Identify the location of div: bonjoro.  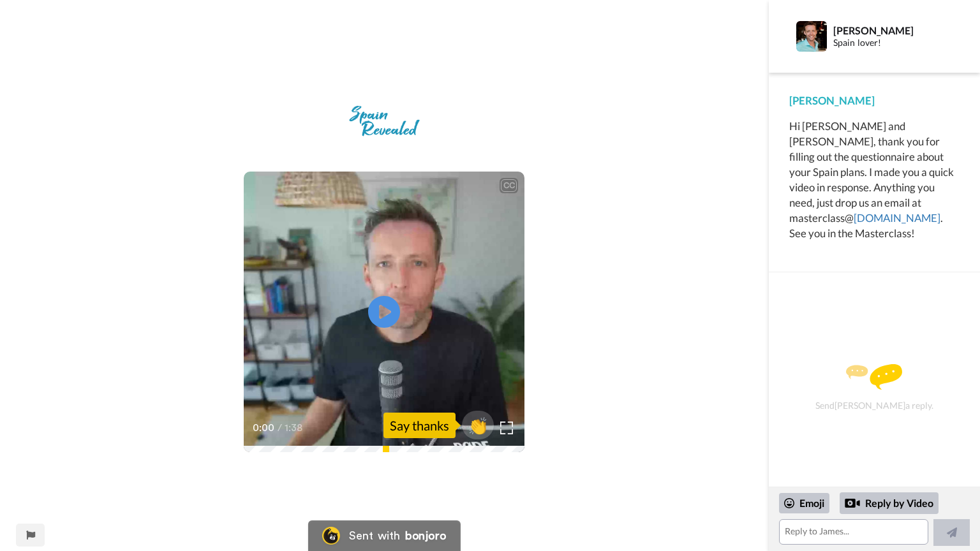
(425, 535).